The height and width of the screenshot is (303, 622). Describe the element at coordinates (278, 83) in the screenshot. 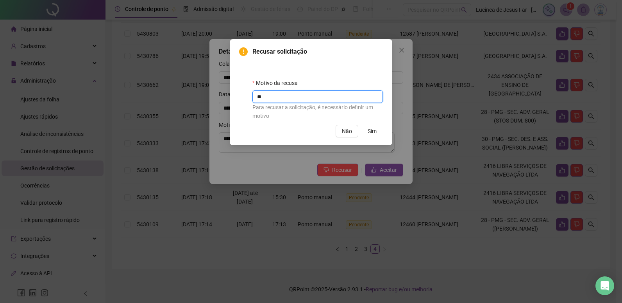

I see `label: Motivo da recusa` at that location.